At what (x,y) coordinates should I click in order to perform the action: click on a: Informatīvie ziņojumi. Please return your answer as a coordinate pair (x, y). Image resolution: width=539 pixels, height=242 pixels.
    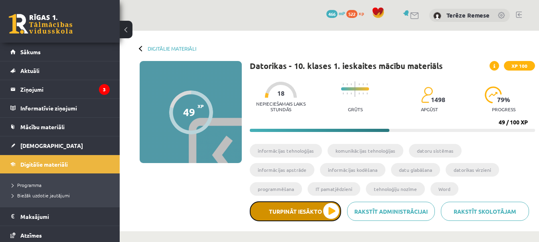
    Looking at the image, I should click on (60, 108).